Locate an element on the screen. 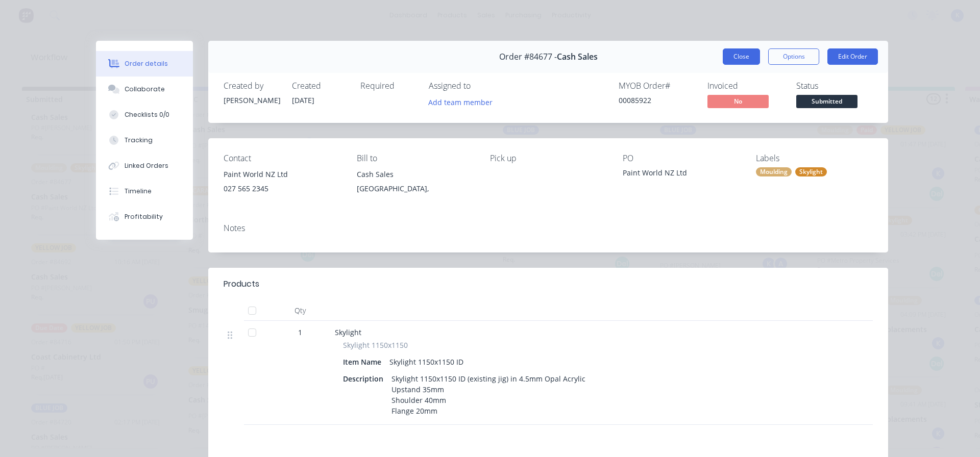 The width and height of the screenshot is (980, 457). button: Edit Order is located at coordinates (853, 57).